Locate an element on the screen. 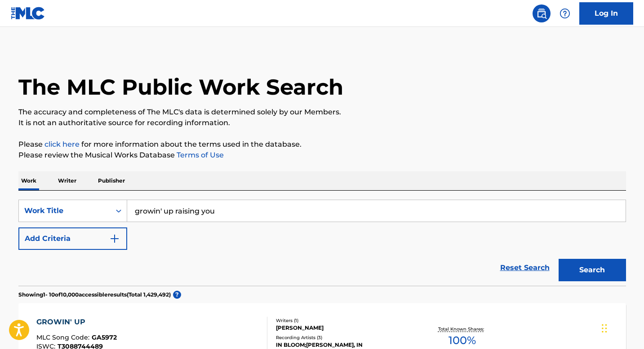 The image size is (644, 349). div: Writers ( 1 ) is located at coordinates (344, 320).